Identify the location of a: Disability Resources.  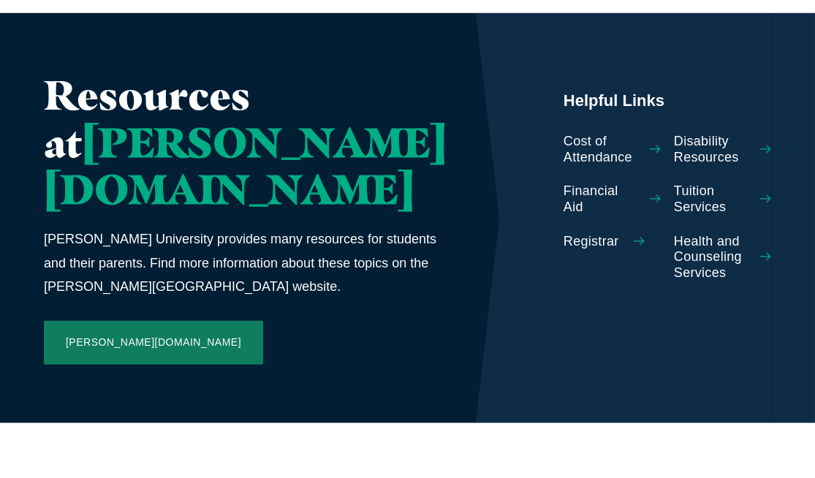
(722, 149).